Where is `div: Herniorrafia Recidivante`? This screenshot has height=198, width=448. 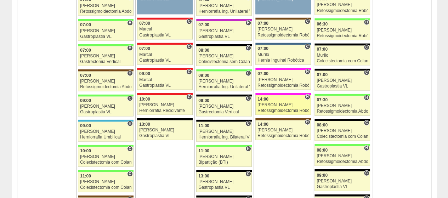
div: Herniorrafia Recidivante is located at coordinates (165, 110).